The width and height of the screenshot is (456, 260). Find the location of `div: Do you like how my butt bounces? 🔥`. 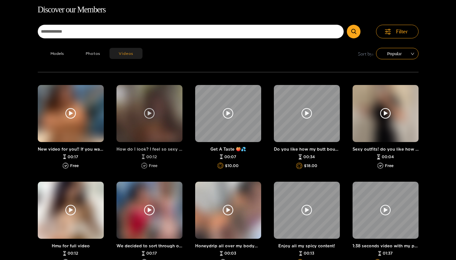

div: Do you like how my butt bounces? 🔥 is located at coordinates (307, 149).